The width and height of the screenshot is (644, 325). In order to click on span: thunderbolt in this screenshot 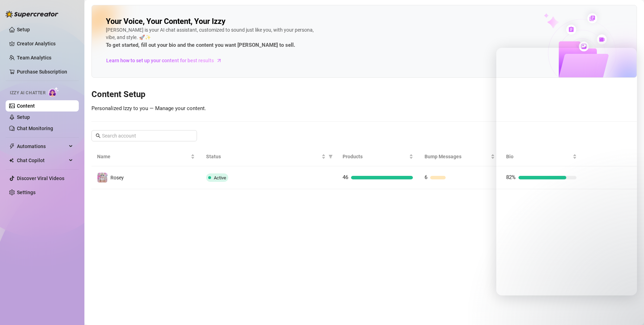, I will do `click(12, 147)`.